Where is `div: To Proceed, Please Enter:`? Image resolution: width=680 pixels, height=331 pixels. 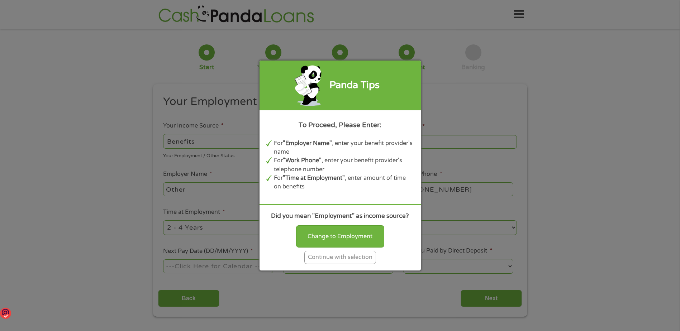 div: To Proceed, Please Enter: is located at coordinates (340, 125).